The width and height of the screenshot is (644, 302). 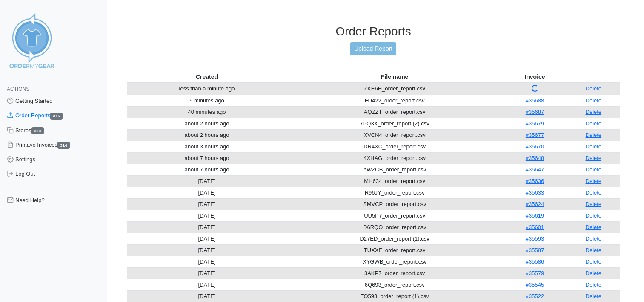 What do you see at coordinates (207, 112) in the screenshot?
I see `td: 40 minutes ago` at bounding box center [207, 112].